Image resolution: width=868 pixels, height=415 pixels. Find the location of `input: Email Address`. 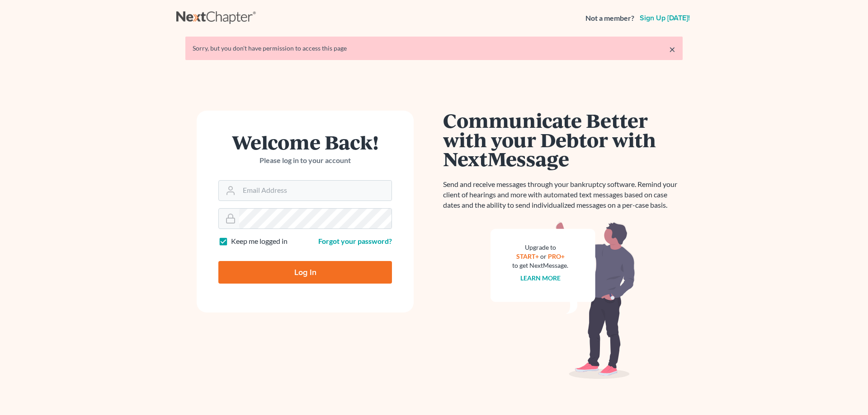

input: Email Address is located at coordinates (315, 191).